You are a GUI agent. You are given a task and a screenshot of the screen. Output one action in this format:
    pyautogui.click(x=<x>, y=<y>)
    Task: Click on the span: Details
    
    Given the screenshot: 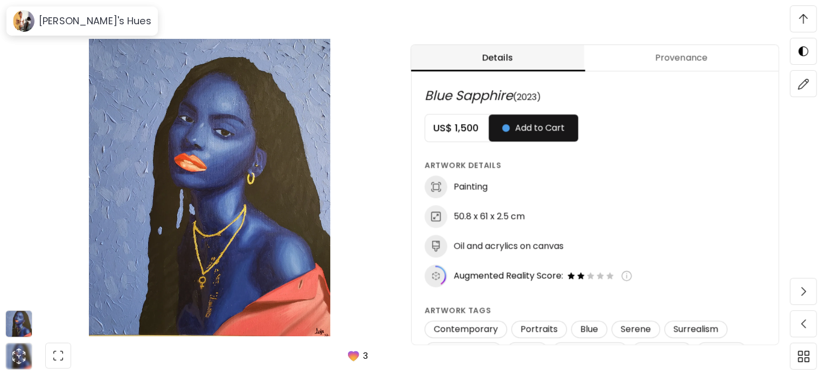 What is the action you would take?
    pyautogui.click(x=497, y=58)
    